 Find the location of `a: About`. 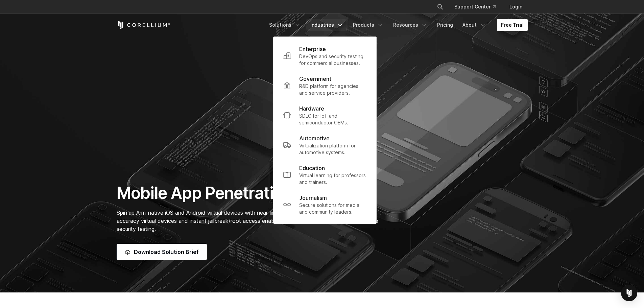

a: About is located at coordinates (474, 25).